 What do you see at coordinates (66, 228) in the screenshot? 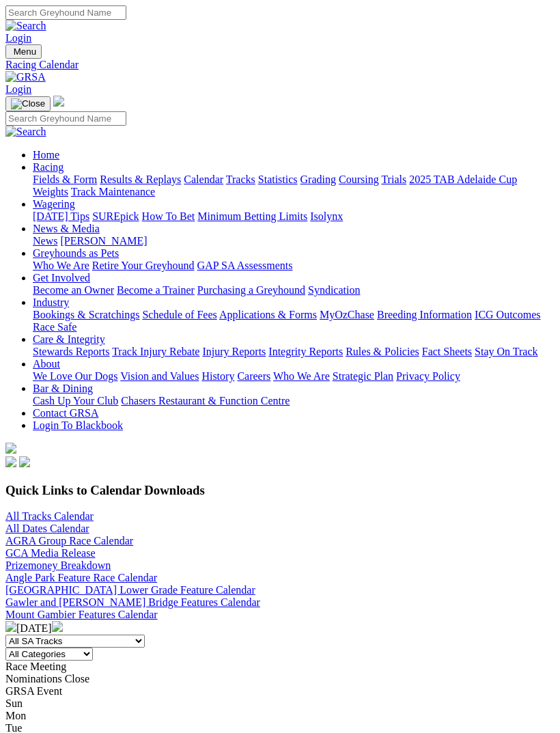
I see `a: News & Media` at bounding box center [66, 228].